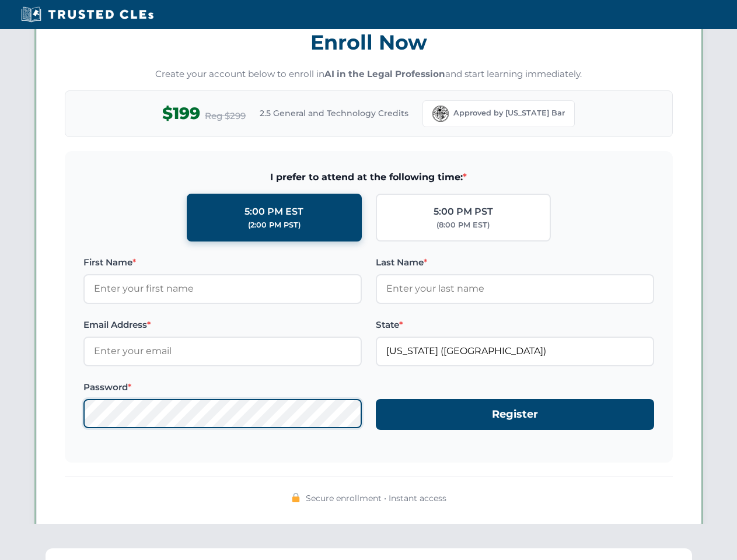 The width and height of the screenshot is (737, 560). Describe the element at coordinates (180, 113) in the screenshot. I see `span: $199` at that location.